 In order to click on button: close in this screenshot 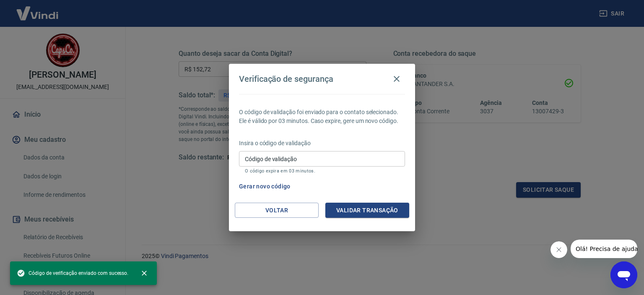, I will do `click(145, 274)`.